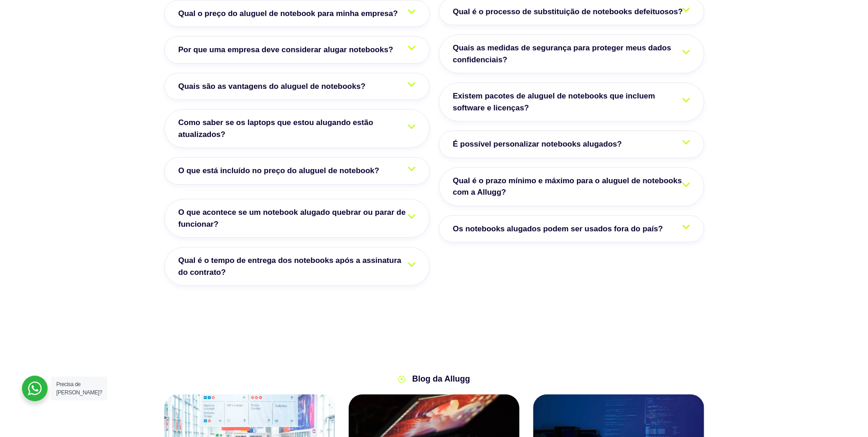 The image size is (868, 437). What do you see at coordinates (281, 171) in the screenshot?
I see `span: O que está incluído no preço do aluguel de notebook?` at bounding box center [281, 171].